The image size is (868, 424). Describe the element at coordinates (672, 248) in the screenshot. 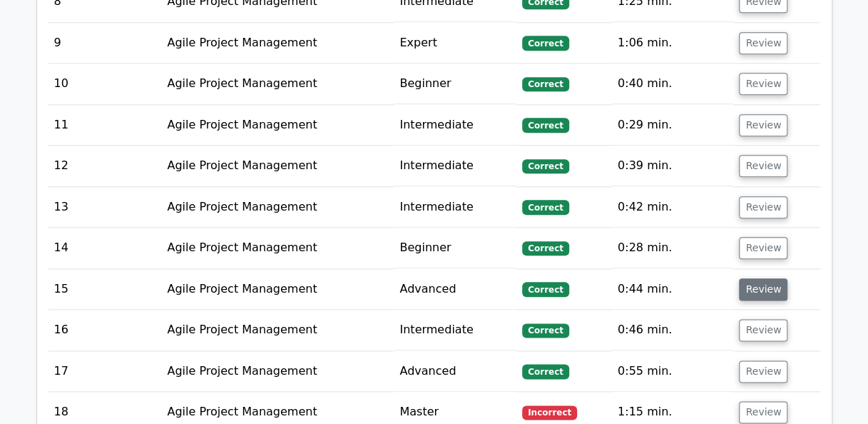

I see `td: 0:28 min.` at that location.